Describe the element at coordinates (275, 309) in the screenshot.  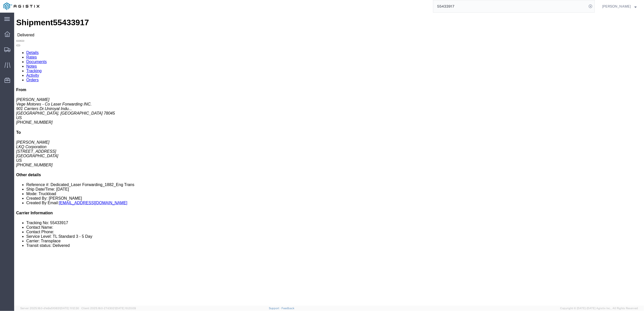
I see `a: Support` at that location.